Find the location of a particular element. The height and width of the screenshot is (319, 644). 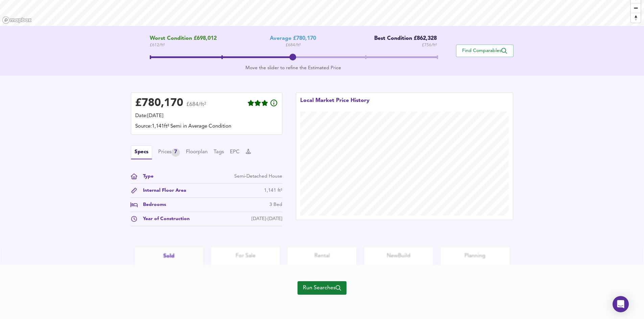

span: £ 684 / ft² is located at coordinates (293, 45).